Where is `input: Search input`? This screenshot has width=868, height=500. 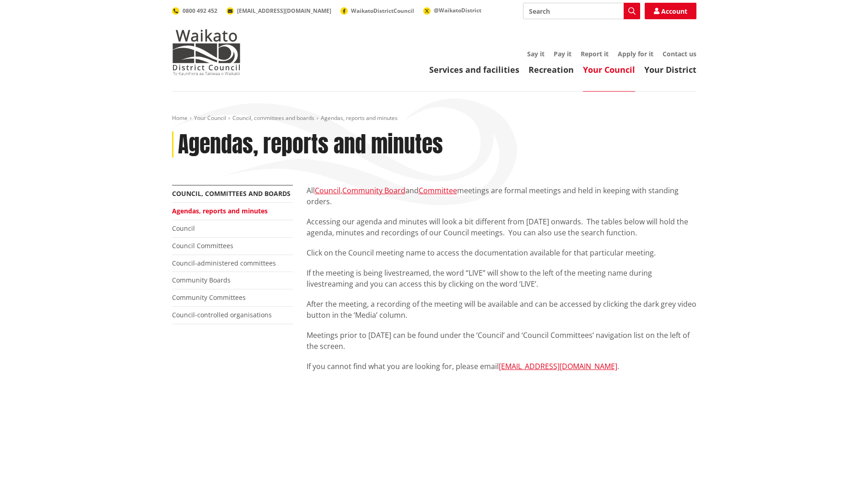
input: Search input is located at coordinates (582, 11).